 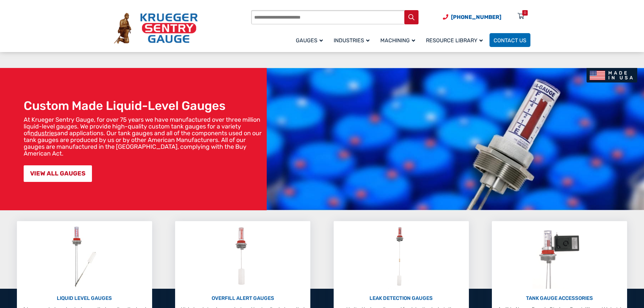 What do you see at coordinates (352, 40) in the screenshot?
I see `span: Industries` at bounding box center [352, 40].